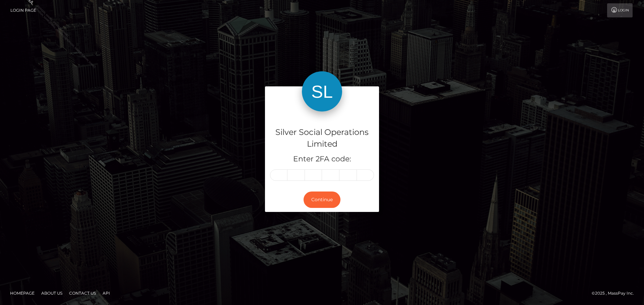  Describe the element at coordinates (322, 138) in the screenshot. I see `h4: Silver Social Operations Limited` at that location.